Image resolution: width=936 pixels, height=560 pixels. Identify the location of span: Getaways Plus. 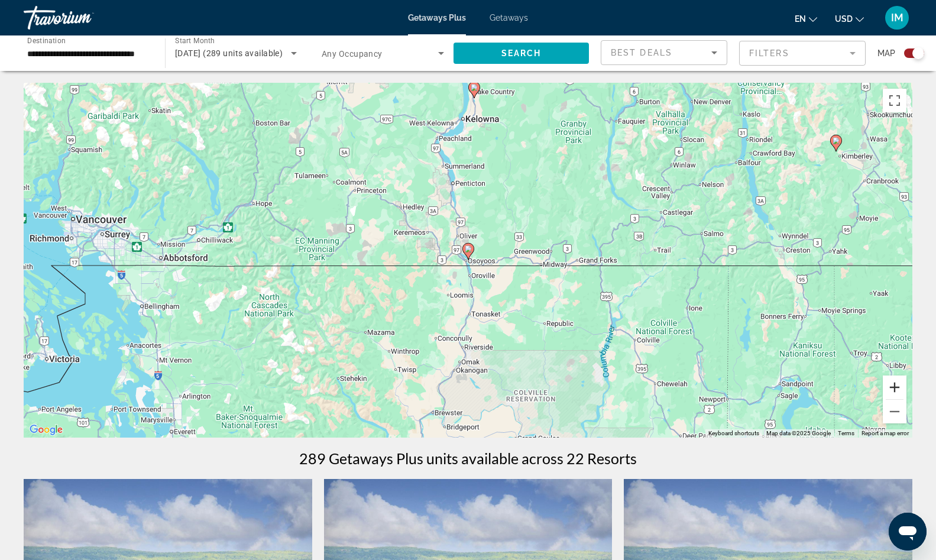
(437, 18).